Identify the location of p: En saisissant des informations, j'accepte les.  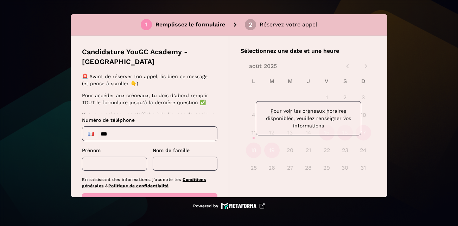
(150, 183).